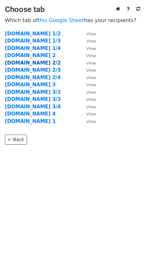 The height and width of the screenshot is (277, 147). What do you see at coordinates (73, 9) in the screenshot?
I see `h3: Choose tab` at bounding box center [73, 9].